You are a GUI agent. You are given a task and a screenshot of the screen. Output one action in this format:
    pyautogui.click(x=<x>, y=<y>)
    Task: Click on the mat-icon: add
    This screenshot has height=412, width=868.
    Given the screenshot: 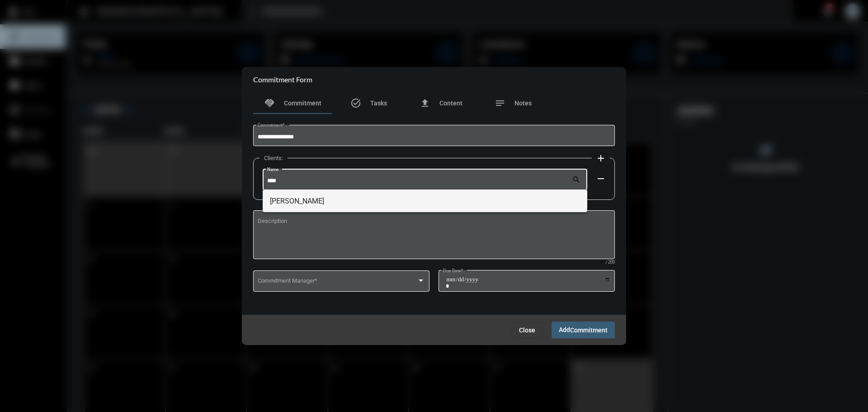 What is the action you would take?
    pyautogui.click(x=601, y=158)
    